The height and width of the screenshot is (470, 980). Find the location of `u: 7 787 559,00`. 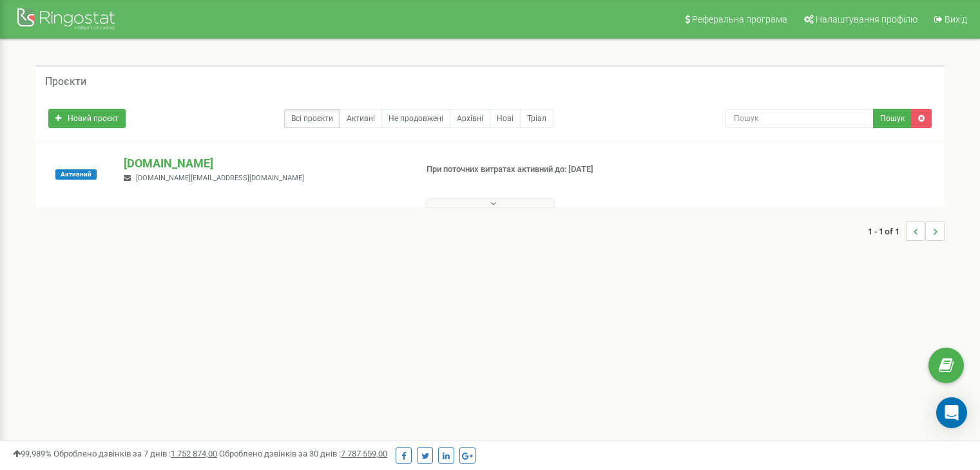

u: 7 787 559,00 is located at coordinates (364, 453).